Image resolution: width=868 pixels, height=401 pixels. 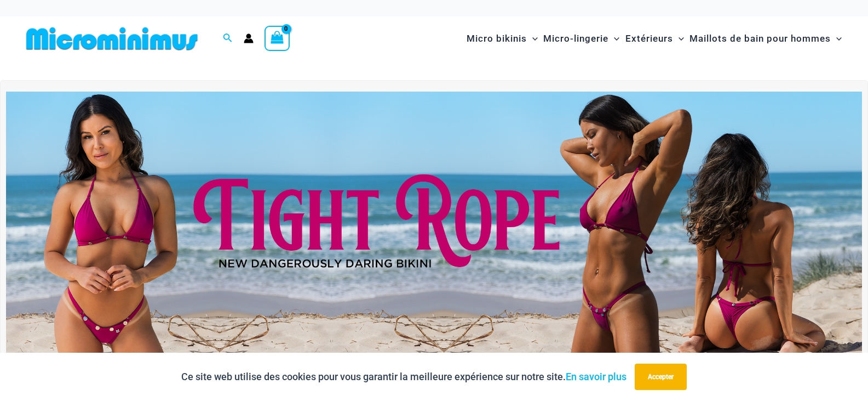 What do you see at coordinates (654, 38) in the screenshot?
I see `nav: Navigation du site` at bounding box center [654, 38].